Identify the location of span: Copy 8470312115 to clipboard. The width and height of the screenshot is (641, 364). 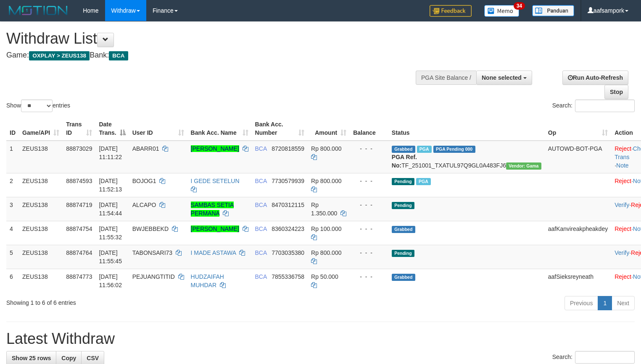
(288, 205).